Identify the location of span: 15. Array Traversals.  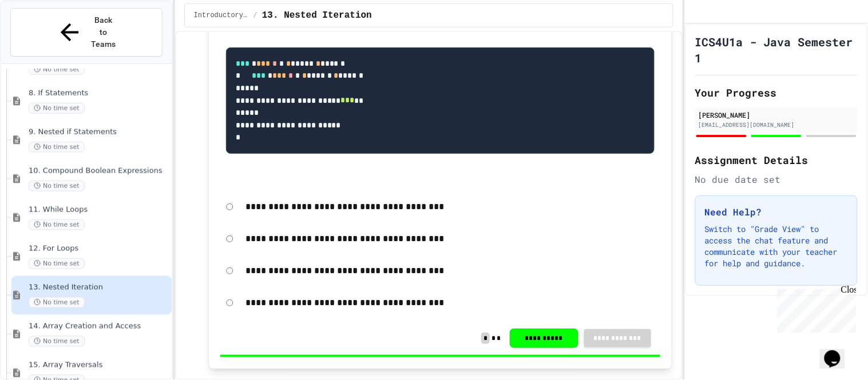
(99, 365).